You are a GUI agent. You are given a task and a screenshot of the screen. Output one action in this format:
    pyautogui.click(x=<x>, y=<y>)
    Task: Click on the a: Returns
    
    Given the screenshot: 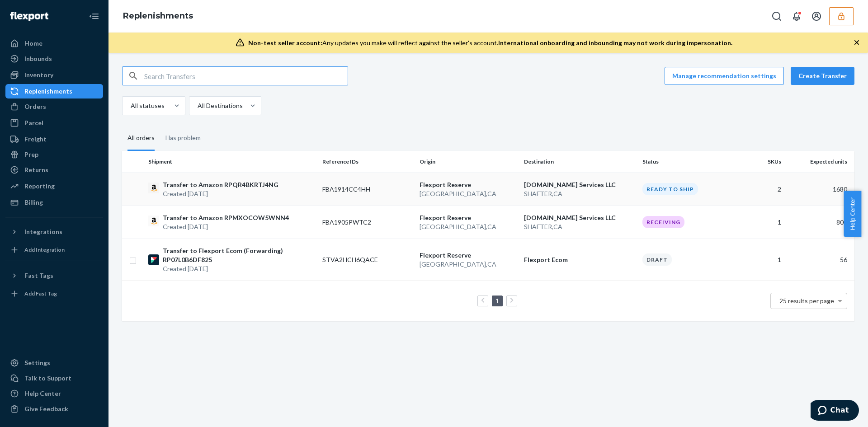 What is the action you would take?
    pyautogui.click(x=54, y=170)
    